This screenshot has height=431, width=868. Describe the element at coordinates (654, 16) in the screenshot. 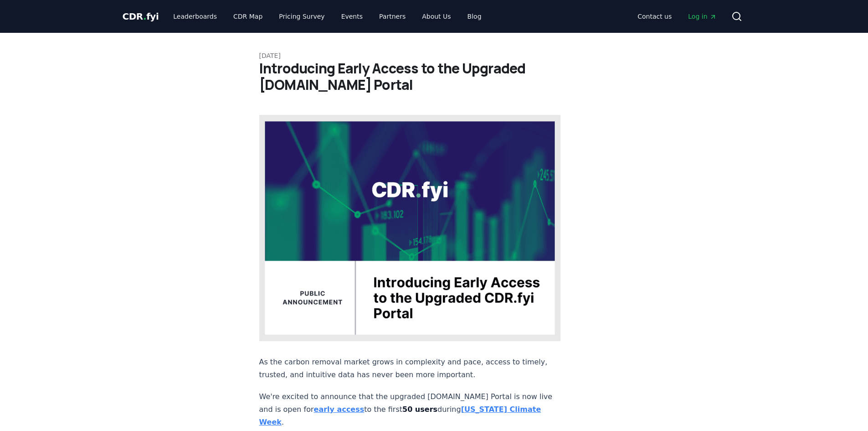

I see `a: Contact us` at that location.